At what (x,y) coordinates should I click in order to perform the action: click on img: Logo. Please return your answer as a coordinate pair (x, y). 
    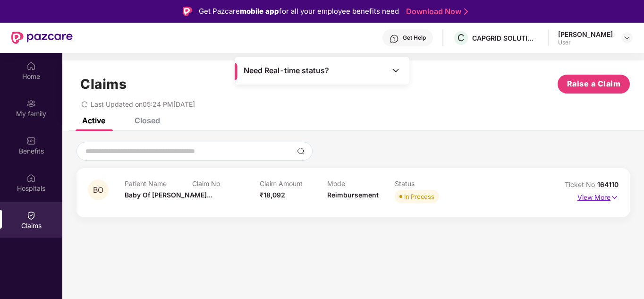
    Looking at the image, I should click on (187, 11).